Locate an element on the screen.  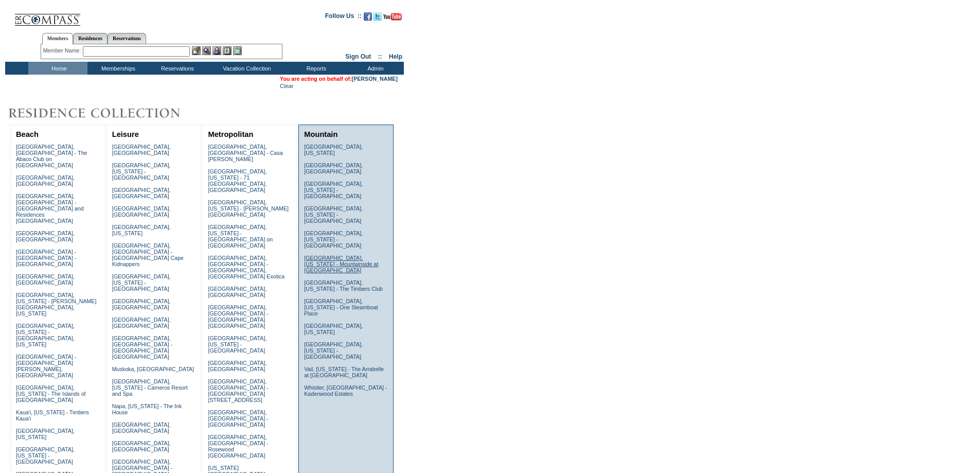
td: Home is located at coordinates (57, 68).